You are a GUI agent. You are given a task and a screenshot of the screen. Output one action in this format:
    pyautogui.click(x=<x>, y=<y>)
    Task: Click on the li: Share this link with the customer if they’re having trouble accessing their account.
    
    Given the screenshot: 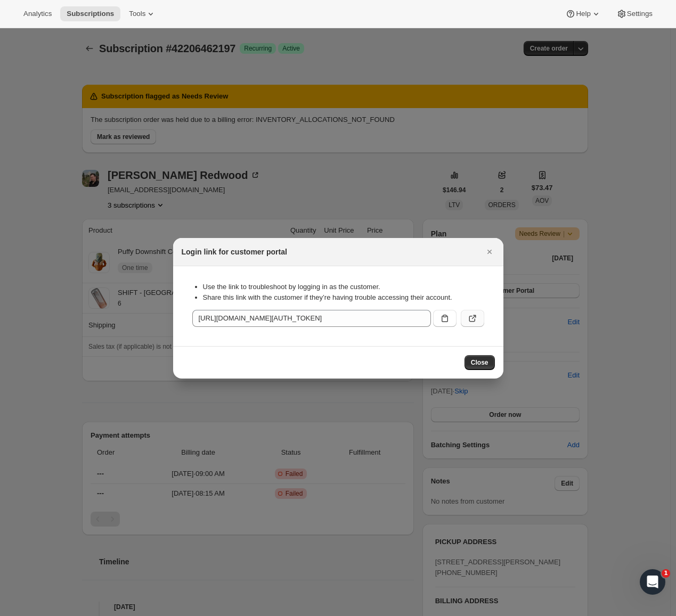 What is the action you would take?
    pyautogui.click(x=344, y=298)
    